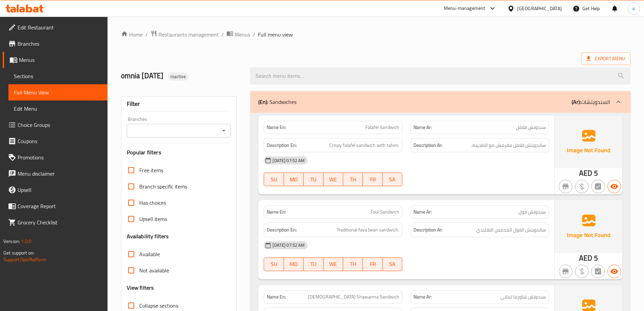  What do you see at coordinates (55, 189) in the screenshot?
I see `a: Upsell` at bounding box center [55, 189].